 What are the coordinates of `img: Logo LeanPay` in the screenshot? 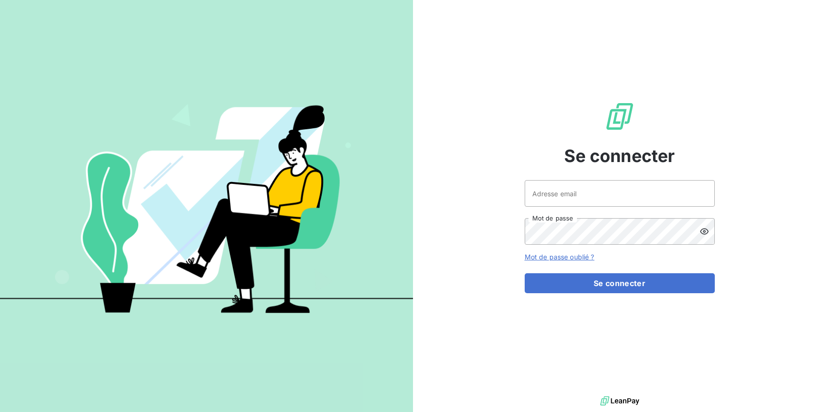 It's located at (620, 116).